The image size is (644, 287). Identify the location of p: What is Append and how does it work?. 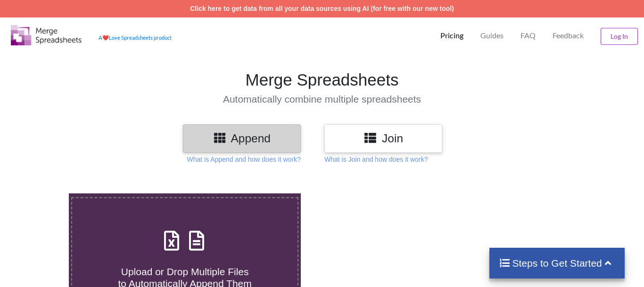
(244, 159).